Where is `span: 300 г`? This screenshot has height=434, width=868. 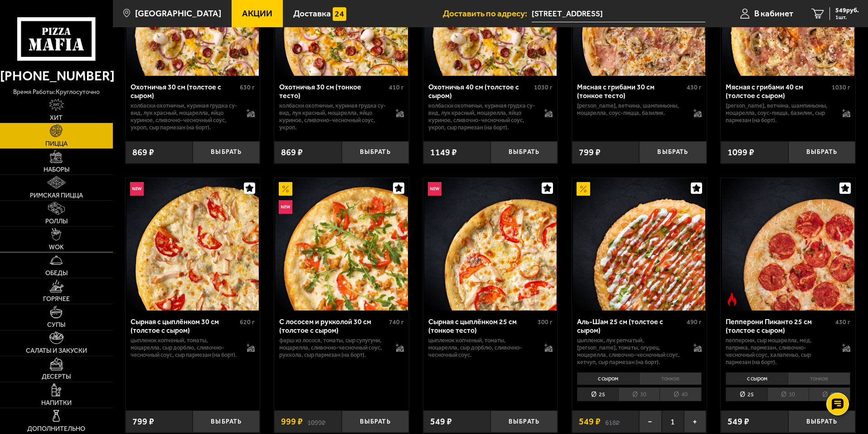
span: 300 г is located at coordinates (545, 321).